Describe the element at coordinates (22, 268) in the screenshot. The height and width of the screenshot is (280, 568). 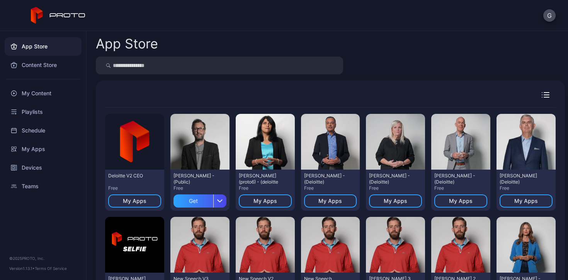
I see `span: Version 1.13.1 •` at that location.